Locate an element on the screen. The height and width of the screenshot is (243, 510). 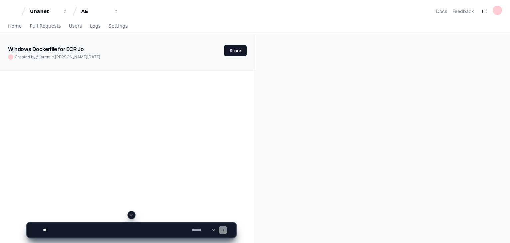
span: Pull Requests is located at coordinates (45, 26).